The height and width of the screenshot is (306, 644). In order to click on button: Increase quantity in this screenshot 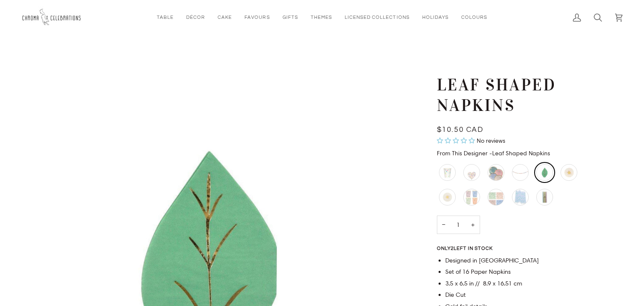, I will do `click(473, 225)`.